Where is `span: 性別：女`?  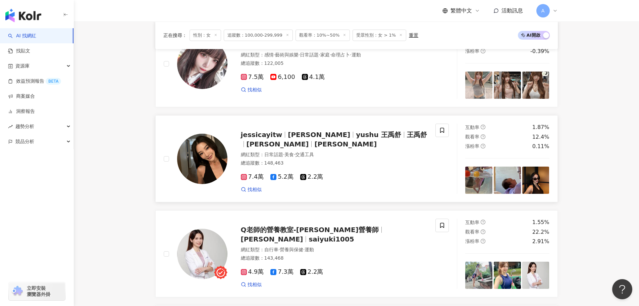
span: 性別：女 is located at coordinates (205, 35).